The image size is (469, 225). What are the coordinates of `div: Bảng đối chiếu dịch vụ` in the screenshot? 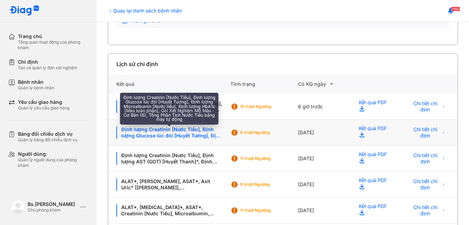 It's located at (48, 134).